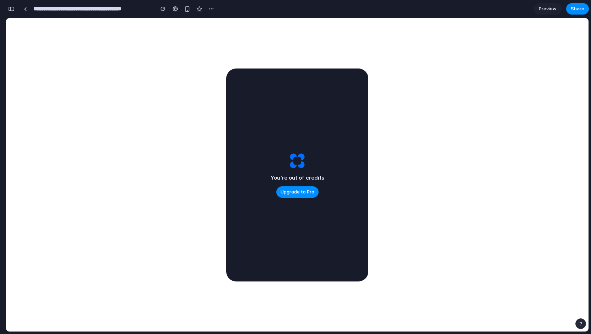 The width and height of the screenshot is (591, 334). Describe the element at coordinates (547, 9) in the screenshot. I see `a: Preview` at that location.